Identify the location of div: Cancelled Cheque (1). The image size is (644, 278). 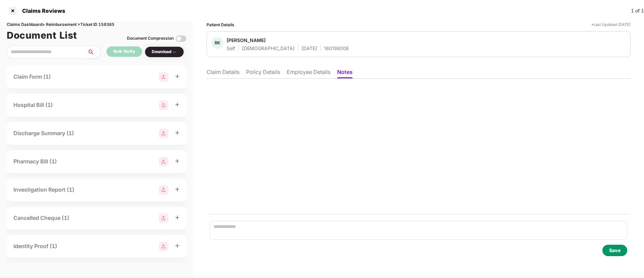
(41, 218).